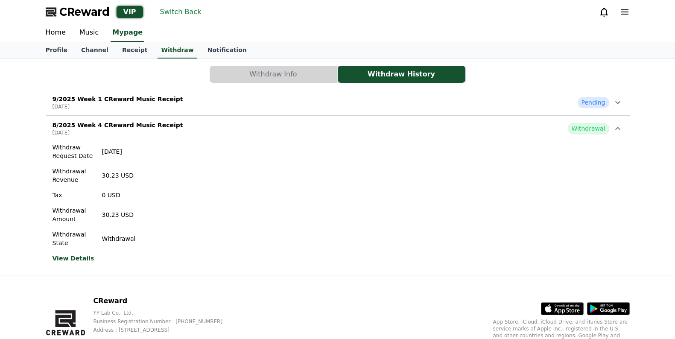  What do you see at coordinates (74, 195) in the screenshot?
I see `p: Tax` at bounding box center [74, 195].